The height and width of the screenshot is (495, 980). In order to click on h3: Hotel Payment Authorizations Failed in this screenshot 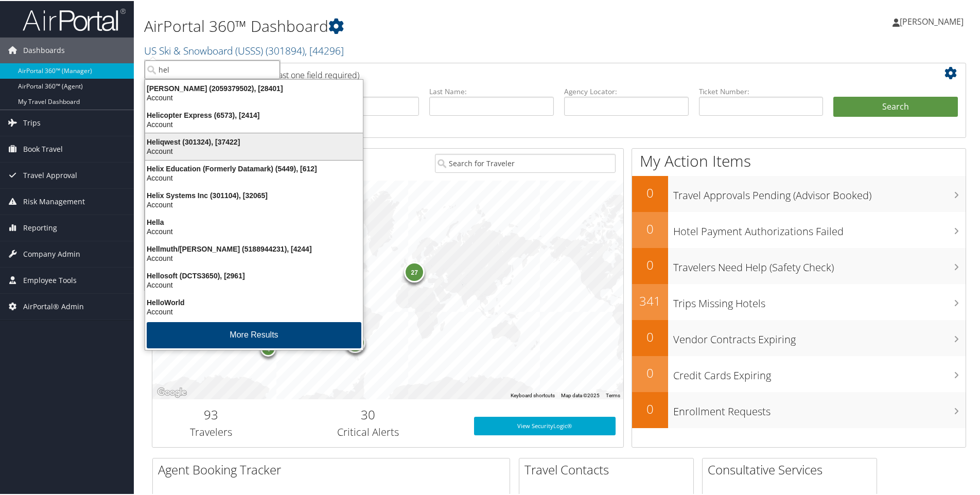, I will do `click(819, 228)`.